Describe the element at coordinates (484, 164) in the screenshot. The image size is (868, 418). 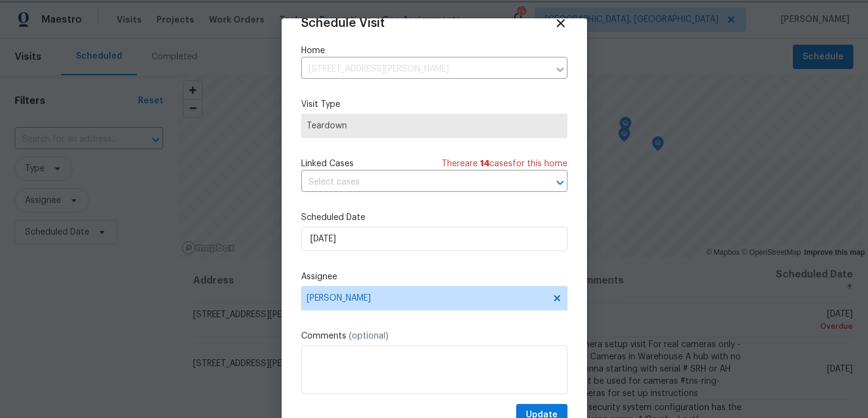
I see `span: 14` at that location.